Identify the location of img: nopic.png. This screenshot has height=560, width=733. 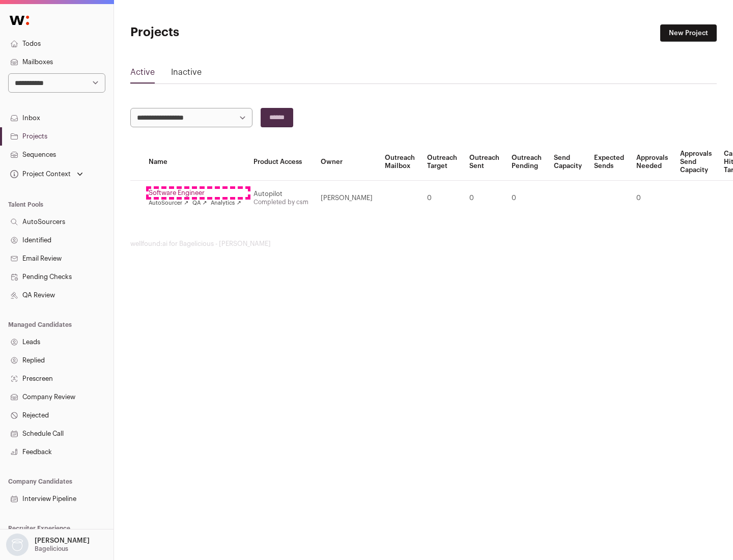
(17, 545).